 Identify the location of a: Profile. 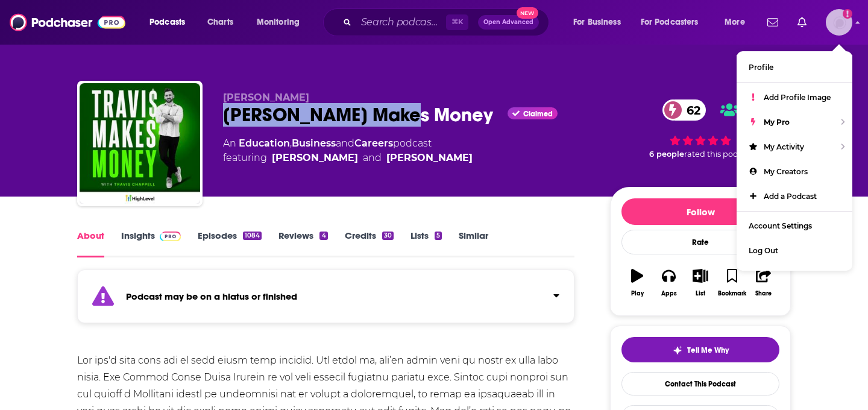
(795, 67).